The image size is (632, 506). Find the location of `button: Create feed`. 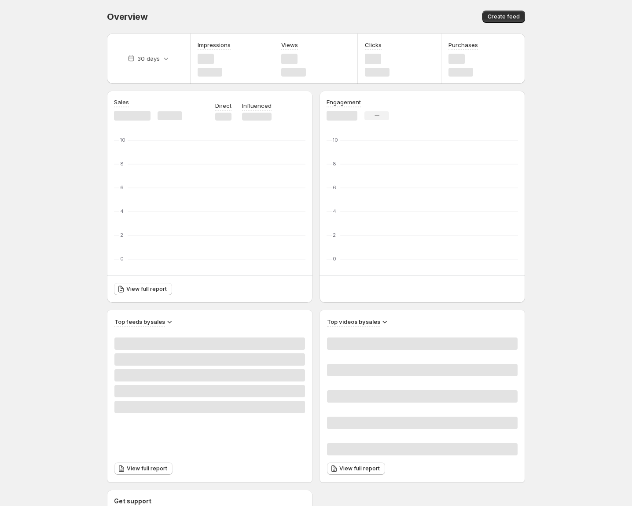

button: Create feed is located at coordinates (504, 17).